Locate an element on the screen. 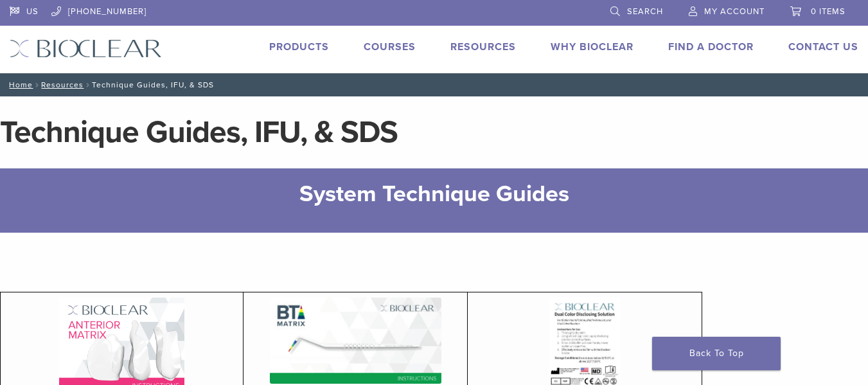  a: Contact Us is located at coordinates (823, 47).